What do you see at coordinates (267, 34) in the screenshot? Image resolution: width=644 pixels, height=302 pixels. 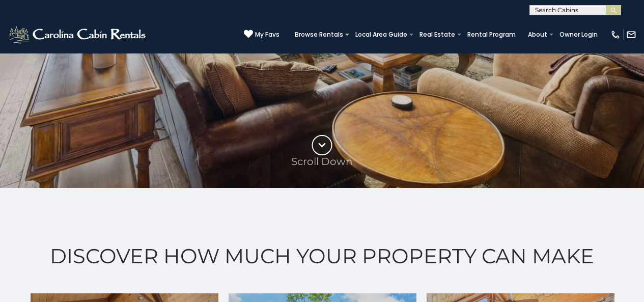 I see `span: My Favs` at bounding box center [267, 34].